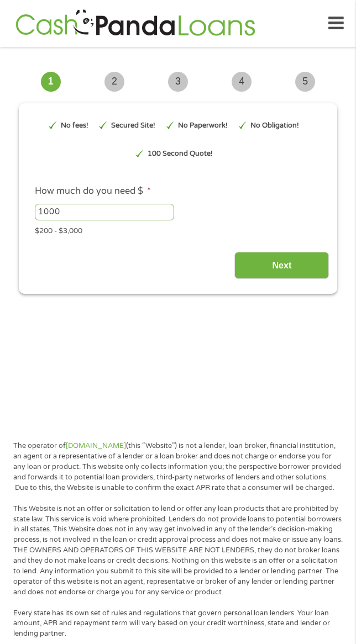  Describe the element at coordinates (114, 82) in the screenshot. I see `span: 2` at that location.